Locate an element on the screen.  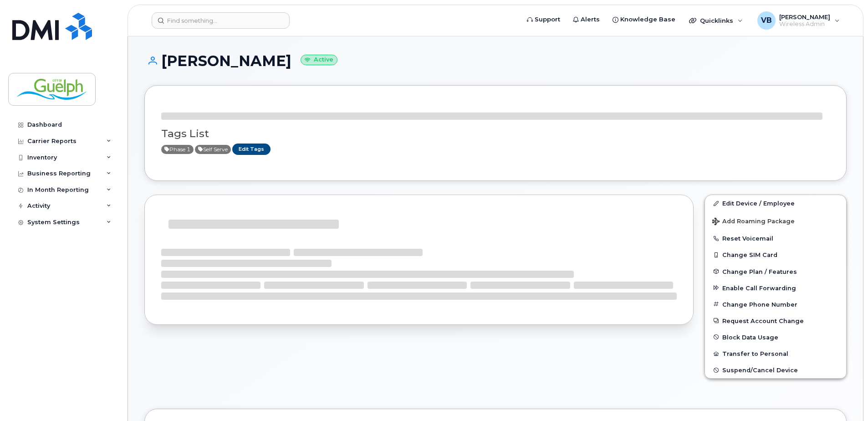
span: Change Plan / Features is located at coordinates (760, 271).